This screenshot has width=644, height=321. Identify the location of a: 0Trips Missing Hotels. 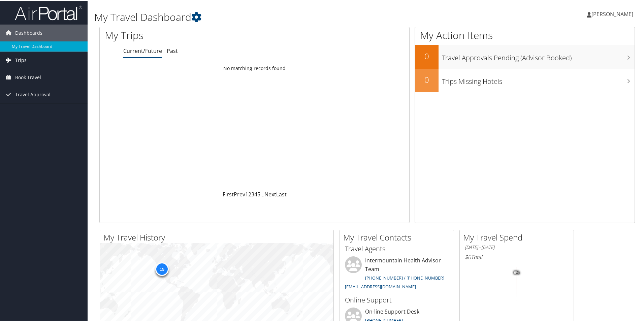
(525, 80).